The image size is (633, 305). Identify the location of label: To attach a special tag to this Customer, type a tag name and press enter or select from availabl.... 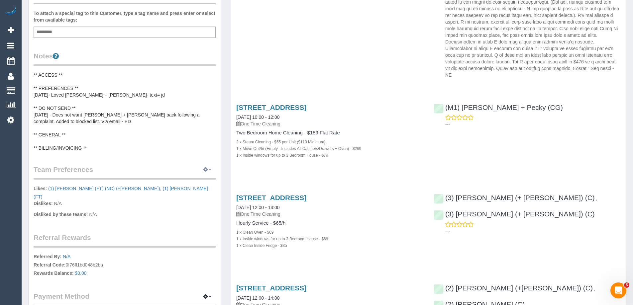
(125, 17).